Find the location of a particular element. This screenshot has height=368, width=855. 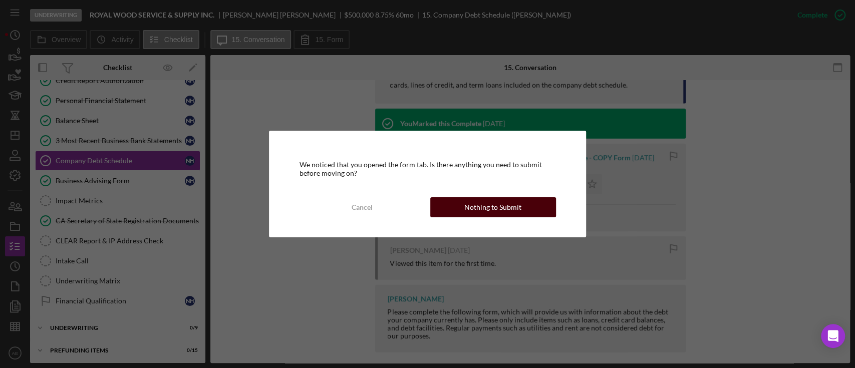

div: We noticed that you opened the form tab. Is there anything you need to submit before moving on? is located at coordinates (427, 169).